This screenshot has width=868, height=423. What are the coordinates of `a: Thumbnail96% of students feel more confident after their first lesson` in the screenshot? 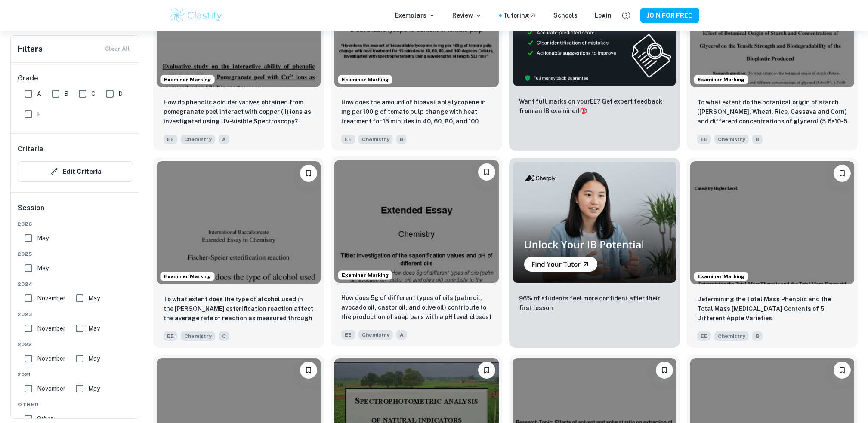 It's located at (595, 253).